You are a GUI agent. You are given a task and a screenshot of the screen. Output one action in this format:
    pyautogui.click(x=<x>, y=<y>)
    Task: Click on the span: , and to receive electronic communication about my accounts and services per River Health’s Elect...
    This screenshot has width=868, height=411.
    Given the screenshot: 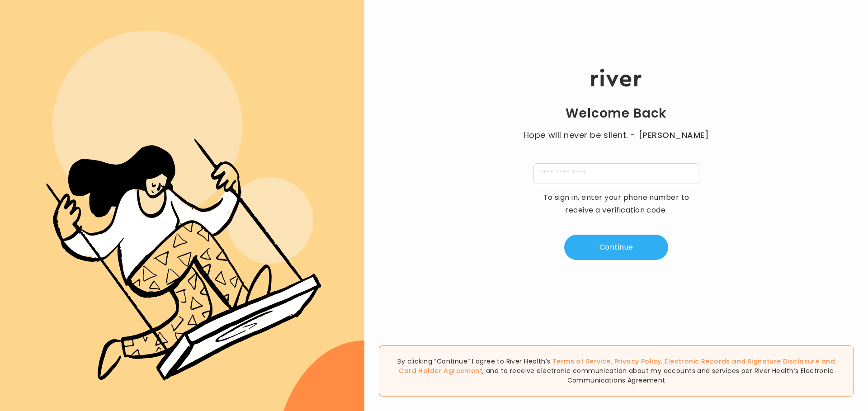 What is the action you would take?
    pyautogui.click(x=658, y=375)
    